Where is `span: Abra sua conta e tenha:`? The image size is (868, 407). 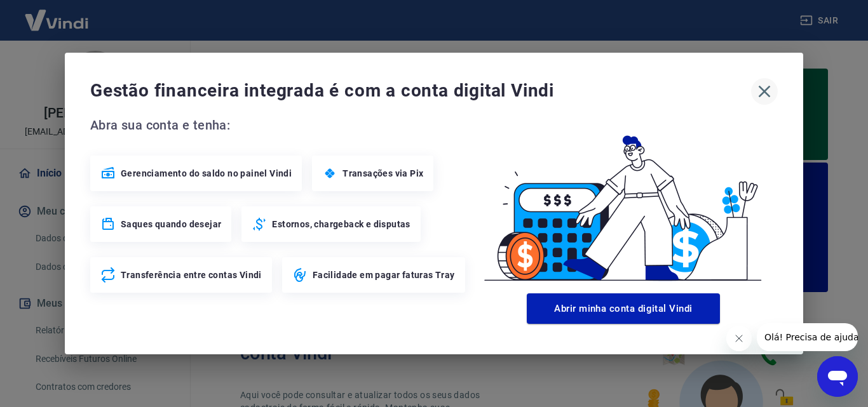 span: Abra sua conta e tenha: is located at coordinates (280, 125).